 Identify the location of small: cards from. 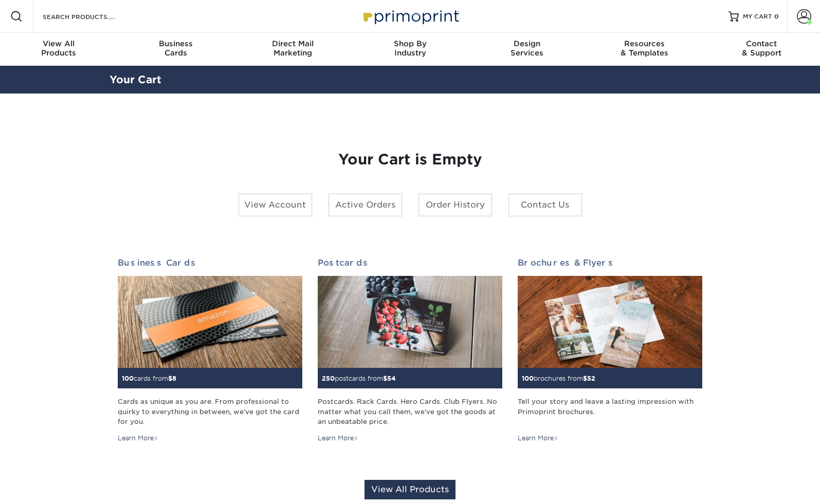
(149, 378).